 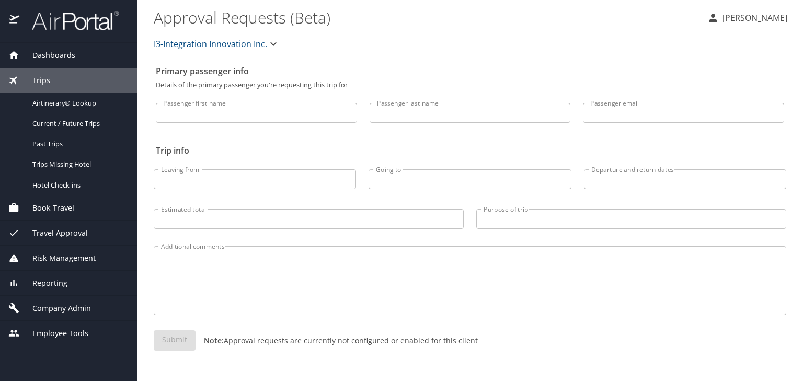 What do you see at coordinates (210, 44) in the screenshot?
I see `span: I3-Integration Innovation Inc.` at bounding box center [210, 44].